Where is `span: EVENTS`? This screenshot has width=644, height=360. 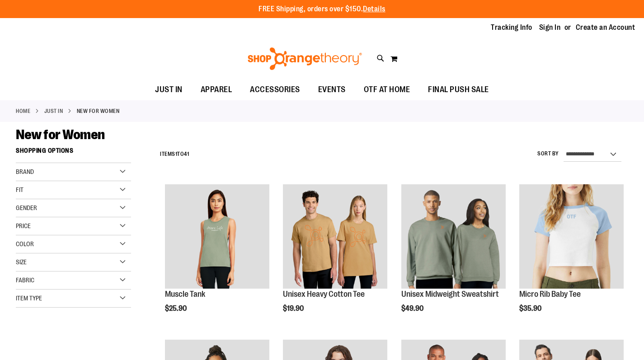 span: EVENTS is located at coordinates (332, 89).